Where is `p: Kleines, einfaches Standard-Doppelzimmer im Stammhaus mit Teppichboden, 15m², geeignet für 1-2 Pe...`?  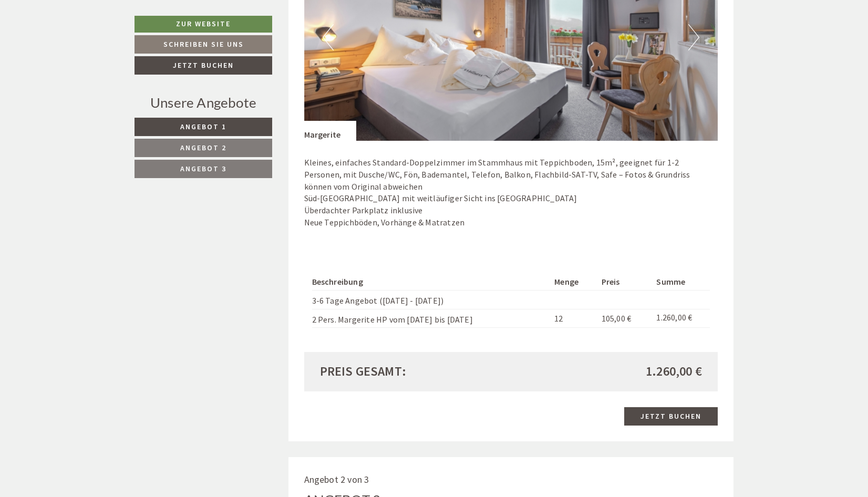 p: Kleines, einfaches Standard-Doppelzimmer im Stammhaus mit Teppichboden, 15m², geeignet für 1-2 Pe... is located at coordinates (512, 193).